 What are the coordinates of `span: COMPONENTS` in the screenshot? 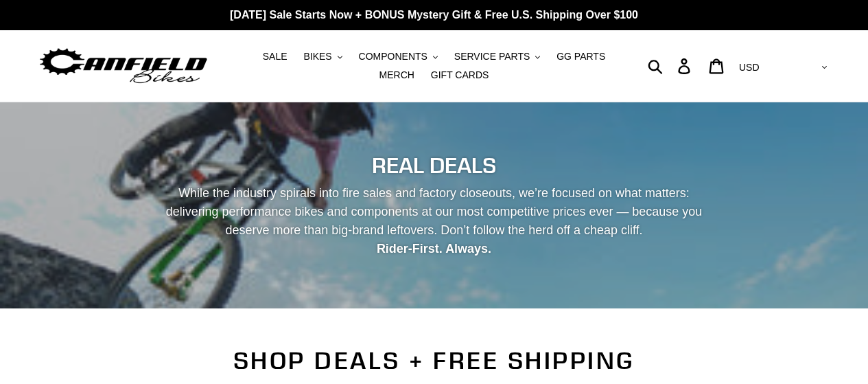 It's located at (393, 57).